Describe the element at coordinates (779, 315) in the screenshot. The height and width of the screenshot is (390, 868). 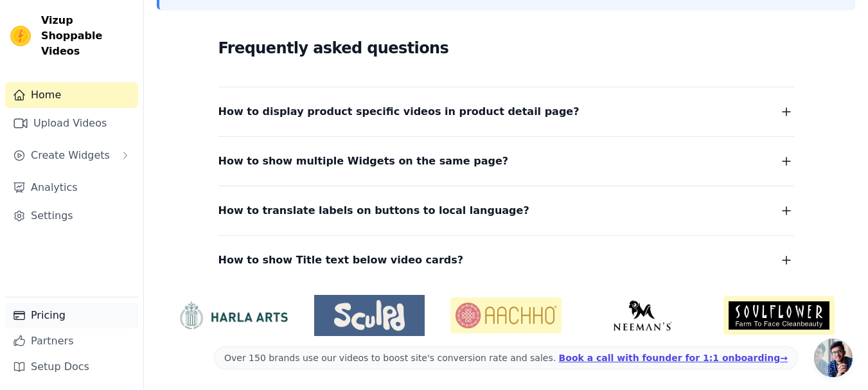
I see `img: Soulflower` at that location.